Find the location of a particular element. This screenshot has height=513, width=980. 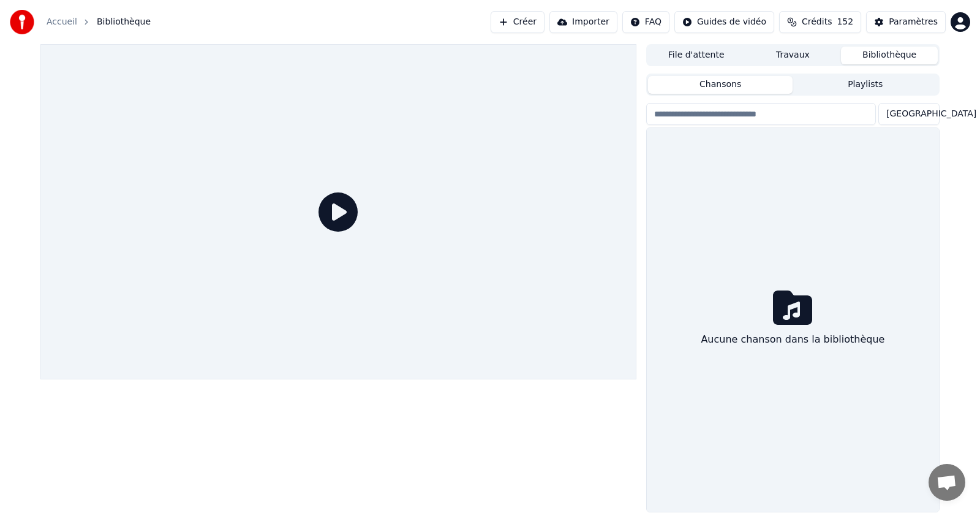

button: File d'attente is located at coordinates (696, 55).